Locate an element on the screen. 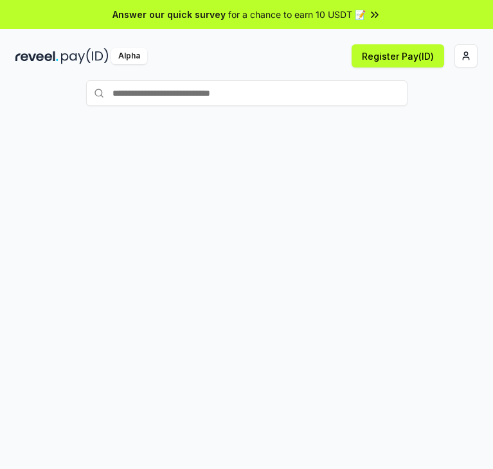 The image size is (493, 469). button: Register Pay(ID) is located at coordinates (398, 56).